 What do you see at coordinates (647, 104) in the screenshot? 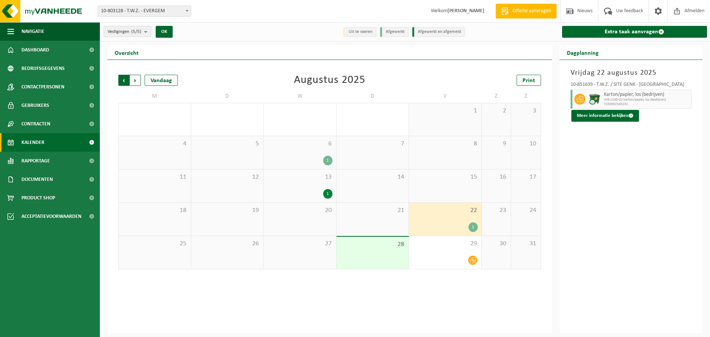
I see `span: T250002345232` at bounding box center [647, 104].